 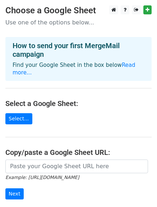 I want to click on h4: Copy/paste a Google Sheet URL:, so click(x=78, y=152).